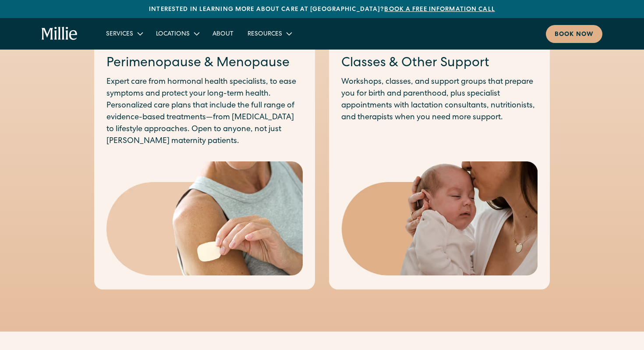 This screenshot has width=644, height=350. What do you see at coordinates (574, 34) in the screenshot?
I see `a: Book now` at bounding box center [574, 34].